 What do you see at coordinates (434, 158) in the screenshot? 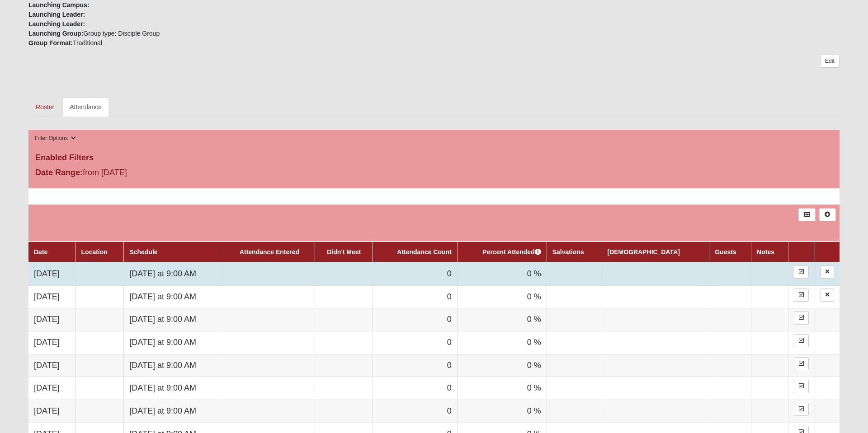
I see `h4: Enabled Filters` at bounding box center [434, 158].